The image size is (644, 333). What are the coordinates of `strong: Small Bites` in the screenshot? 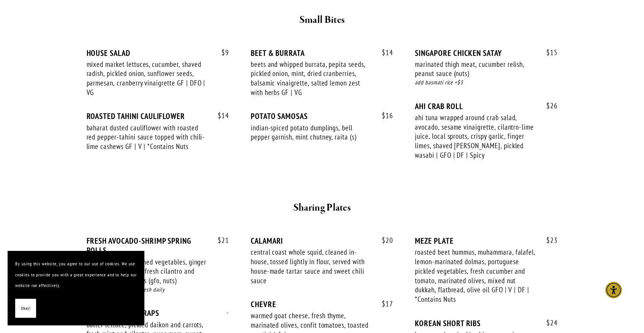 It's located at (322, 20).